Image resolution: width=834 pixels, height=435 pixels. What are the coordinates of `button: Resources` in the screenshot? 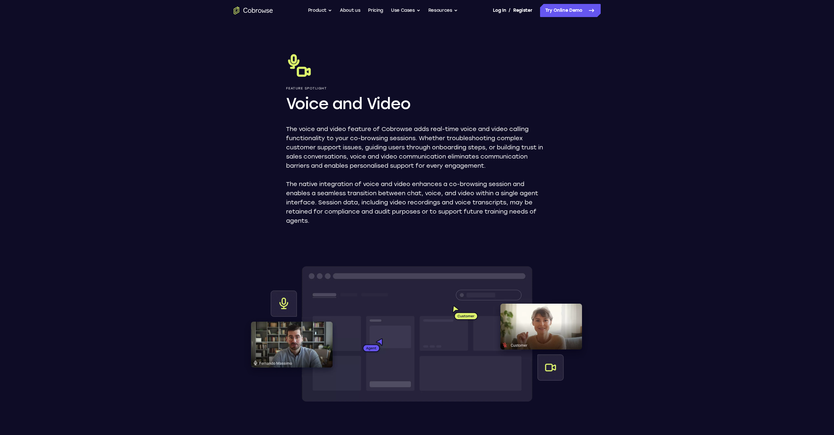 It's located at (443, 10).